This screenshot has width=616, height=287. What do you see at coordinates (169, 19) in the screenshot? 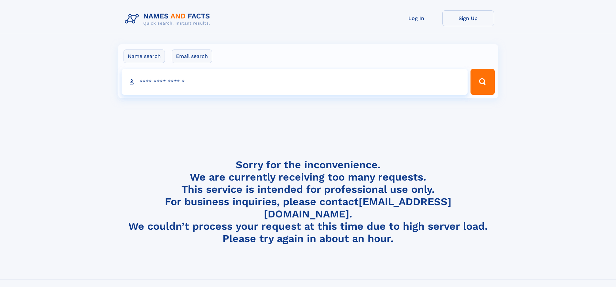
I see `img: Logo Names and Facts` at bounding box center [169, 19].